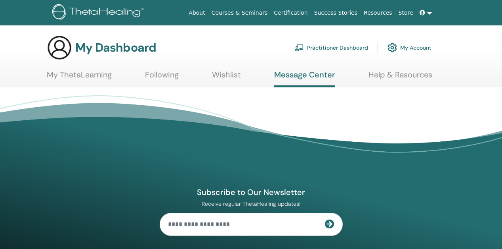 This screenshot has width=502, height=249. Describe the element at coordinates (392, 48) in the screenshot. I see `img: cog.svg` at that location.